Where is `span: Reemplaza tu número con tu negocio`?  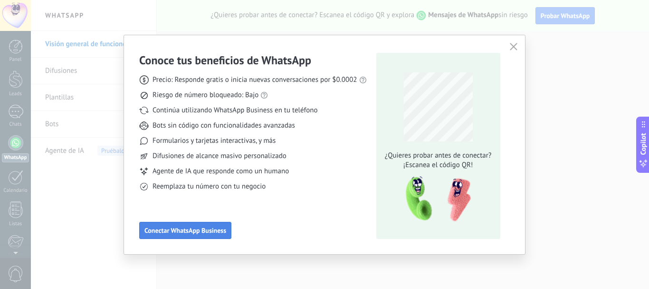
span: Reemplaza tu número con tu negocio is located at coordinates (209, 186).